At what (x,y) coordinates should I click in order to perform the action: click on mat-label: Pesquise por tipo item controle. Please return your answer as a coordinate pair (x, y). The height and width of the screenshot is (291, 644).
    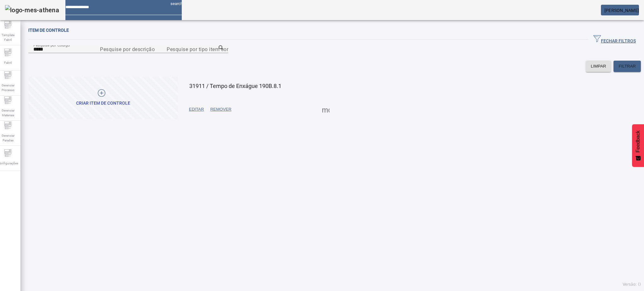
    Looking at the image, I should click on (204, 49).